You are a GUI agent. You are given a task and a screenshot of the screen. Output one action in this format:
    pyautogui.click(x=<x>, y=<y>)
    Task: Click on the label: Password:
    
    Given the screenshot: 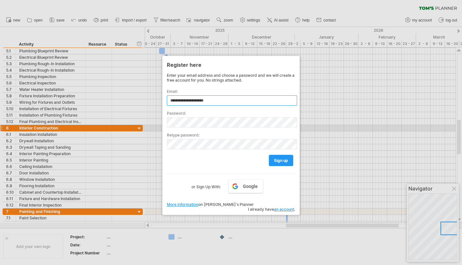 What is the action you would take?
    pyautogui.click(x=231, y=113)
    